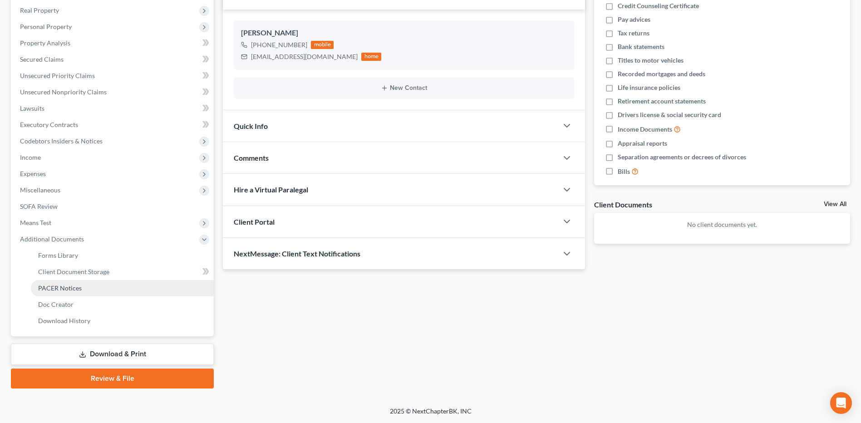  What do you see at coordinates (122, 272) in the screenshot?
I see `a: Client Document Storage` at bounding box center [122, 272].